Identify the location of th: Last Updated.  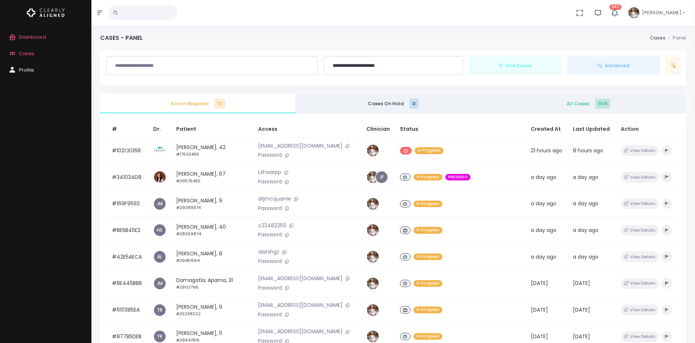
(592, 129).